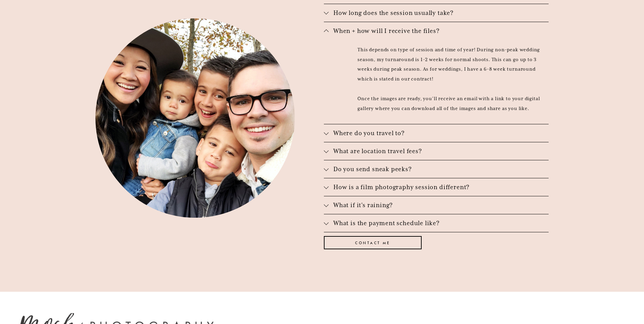 Image resolution: width=644 pixels, height=324 pixels. What do you see at coordinates (436, 13) in the screenshot?
I see `button: How long does the session usually take?` at bounding box center [436, 13].